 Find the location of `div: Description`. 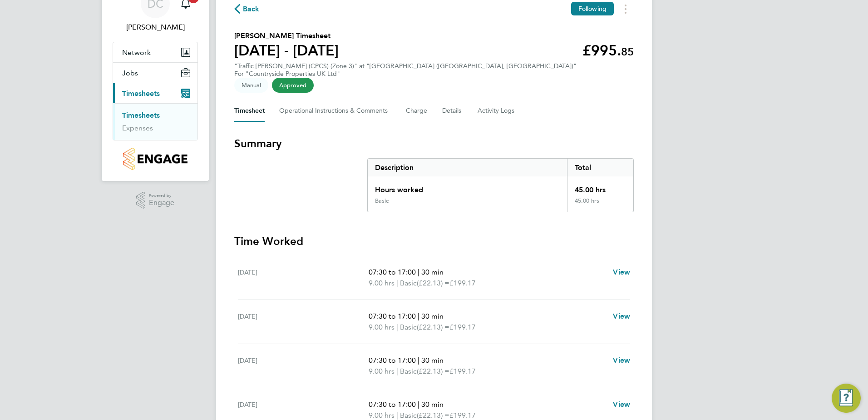

div: Description is located at coordinates (467, 167).